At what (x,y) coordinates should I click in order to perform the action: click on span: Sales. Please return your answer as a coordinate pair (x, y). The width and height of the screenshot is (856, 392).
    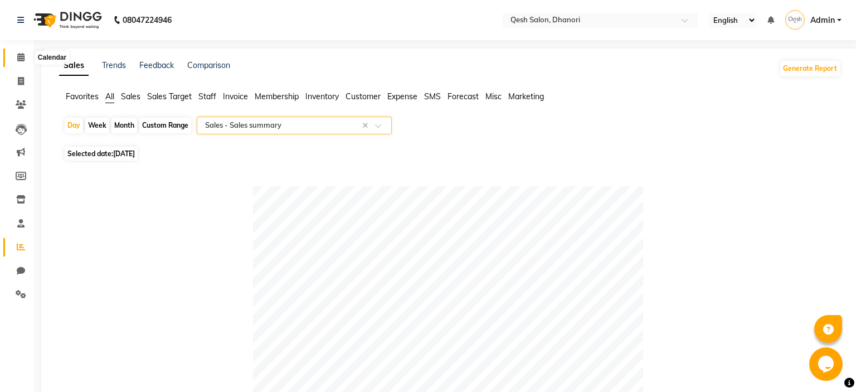
    Looking at the image, I should click on (130, 96).